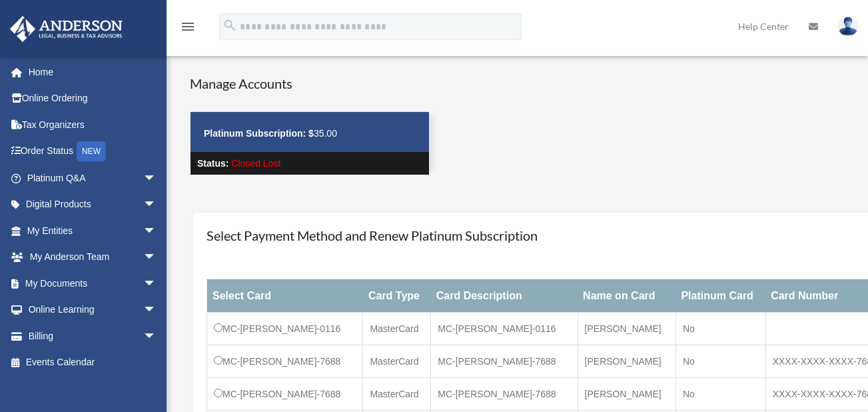  I want to click on div: NEW, so click(91, 151).